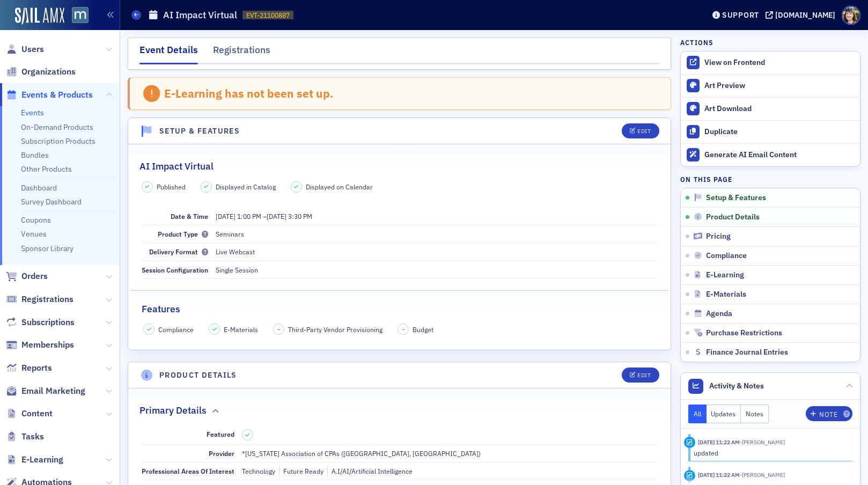  I want to click on h2: AI Impact Virtual, so click(177, 166).